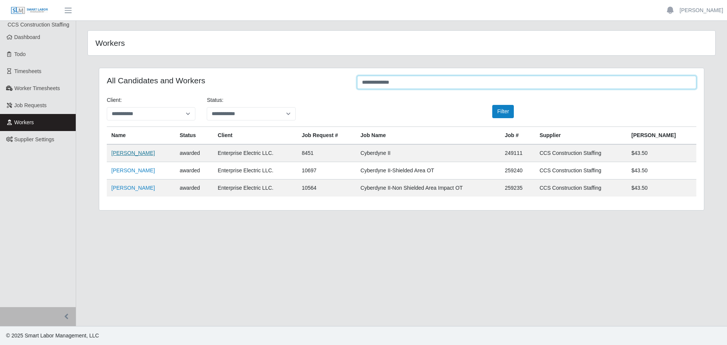 This screenshot has height=345, width=727. I want to click on td: Cyberdyne II-Shielded Area OT, so click(428, 171).